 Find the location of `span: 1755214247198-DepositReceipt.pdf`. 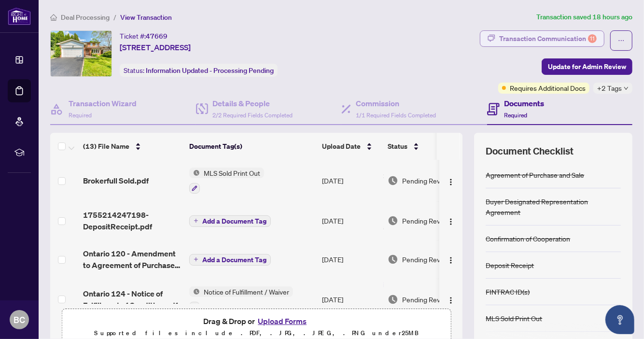

span: 1755214247198-DepositReceipt.pdf is located at coordinates (132, 221).